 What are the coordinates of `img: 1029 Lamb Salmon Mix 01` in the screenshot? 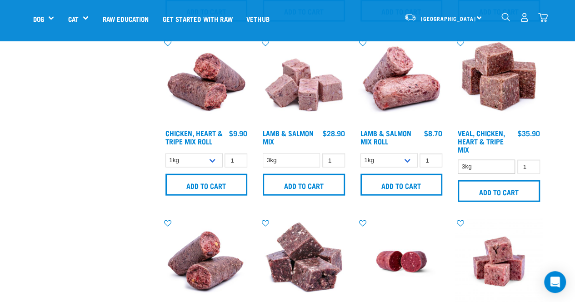 It's located at (304, 81).